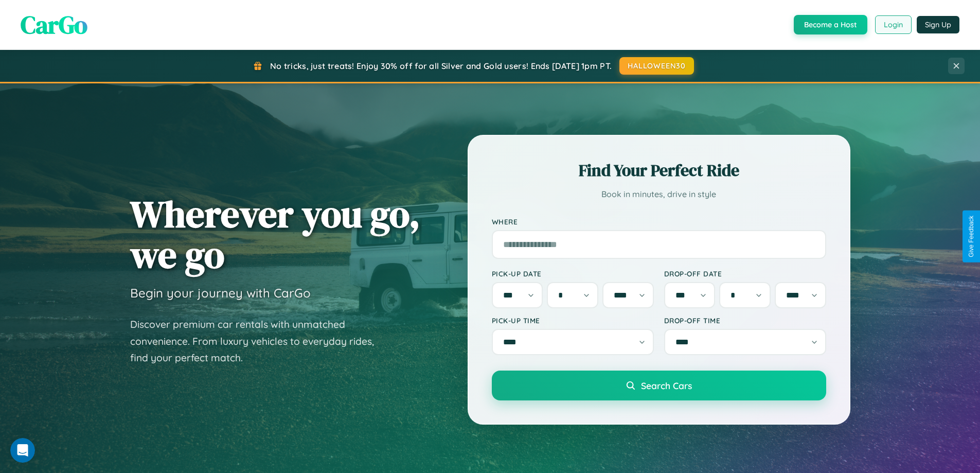 This screenshot has height=473, width=980. Describe the element at coordinates (657, 66) in the screenshot. I see `button: HALLOWEEN30` at that location.